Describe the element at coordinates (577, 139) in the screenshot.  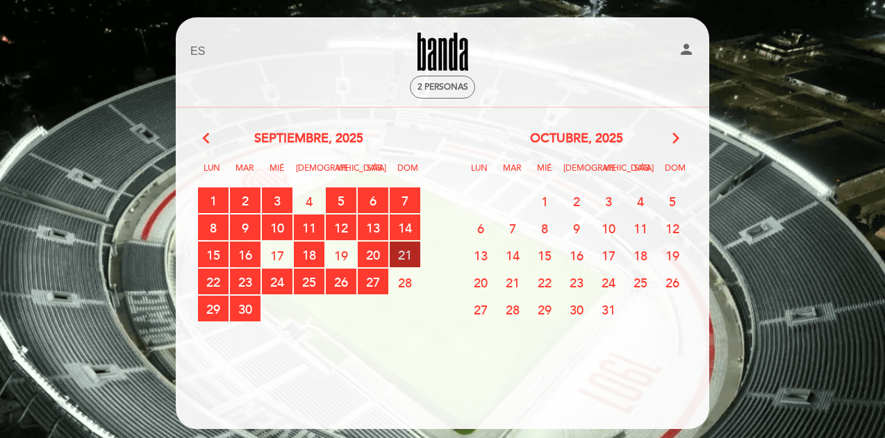
I see `span: octubre, 2025` at that location.